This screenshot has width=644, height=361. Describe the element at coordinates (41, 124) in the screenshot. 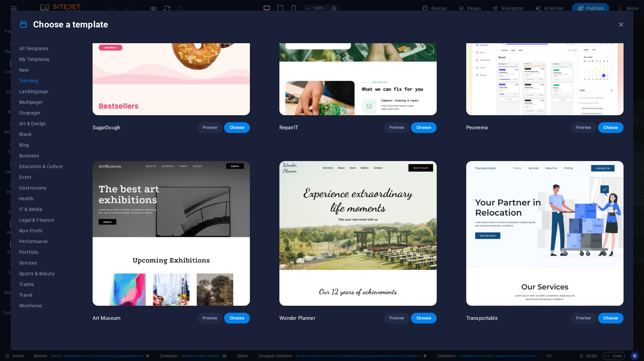

I see `span: Art & Design` at that location.